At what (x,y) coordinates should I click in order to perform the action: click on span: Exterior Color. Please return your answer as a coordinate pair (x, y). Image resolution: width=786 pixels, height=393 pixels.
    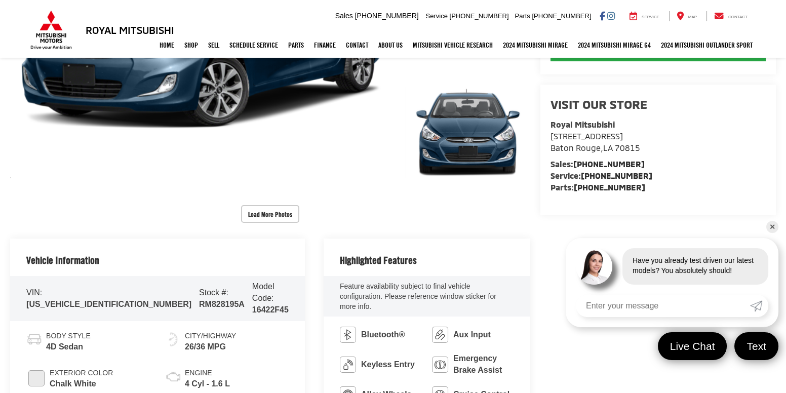
    Looking at the image, I should click on (81, 373).